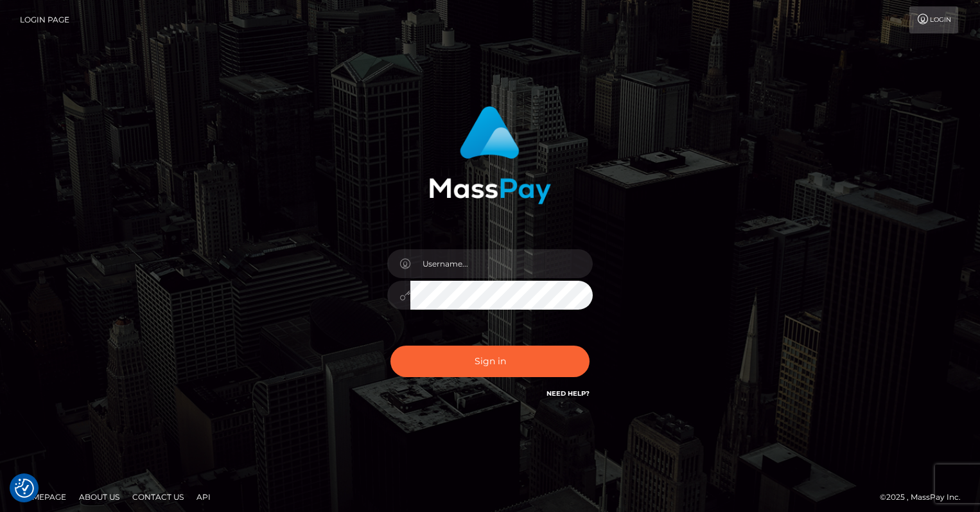  Describe the element at coordinates (158, 496) in the screenshot. I see `a: Contact Us` at that location.